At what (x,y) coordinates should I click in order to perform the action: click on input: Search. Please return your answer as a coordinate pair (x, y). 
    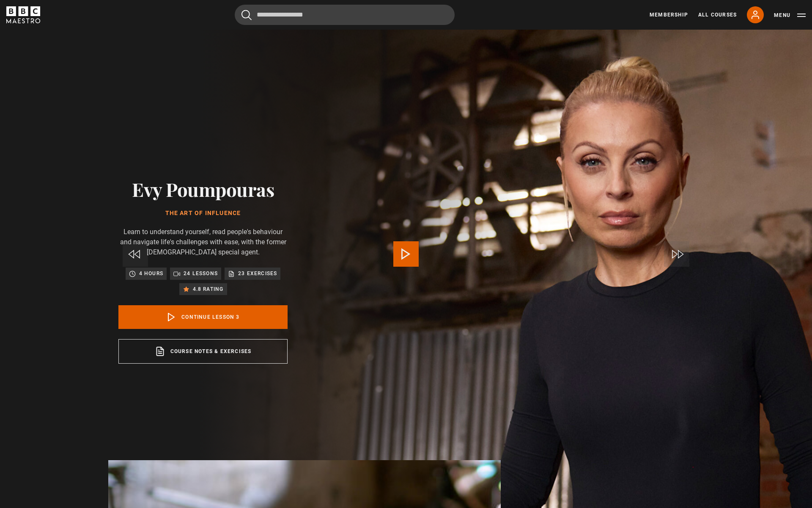
    Looking at the image, I should click on (344, 15).